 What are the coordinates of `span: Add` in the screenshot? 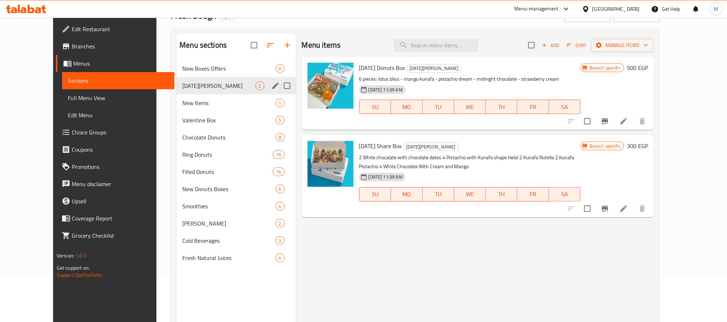 It's located at (551, 45).